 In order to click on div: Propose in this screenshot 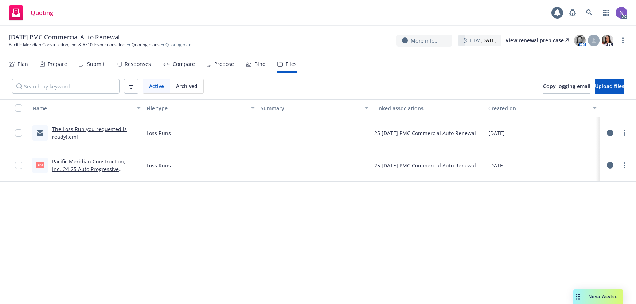, I will do `click(224, 64)`.